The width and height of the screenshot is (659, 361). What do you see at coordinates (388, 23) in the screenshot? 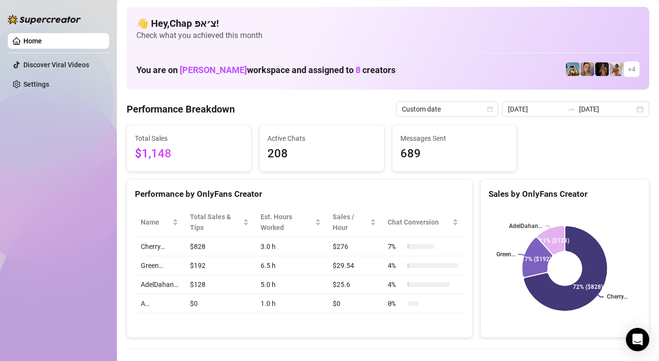
I see `h4: 👋 Hey, Chap צ׳אפ !` at bounding box center [388, 23].